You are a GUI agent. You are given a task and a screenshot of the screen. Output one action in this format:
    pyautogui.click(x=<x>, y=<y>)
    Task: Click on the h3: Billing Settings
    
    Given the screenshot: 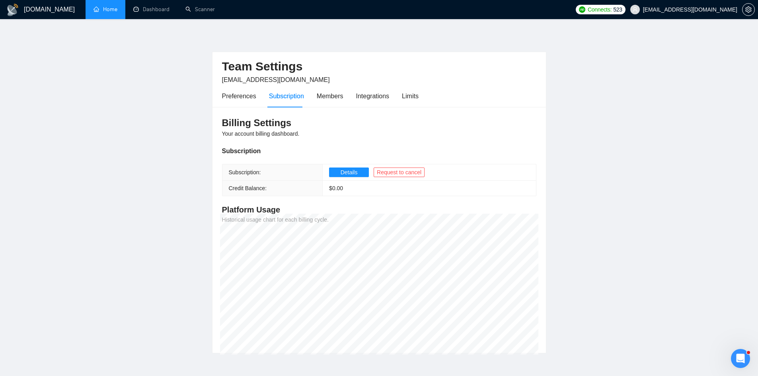 What is the action you would take?
    pyautogui.click(x=379, y=123)
    